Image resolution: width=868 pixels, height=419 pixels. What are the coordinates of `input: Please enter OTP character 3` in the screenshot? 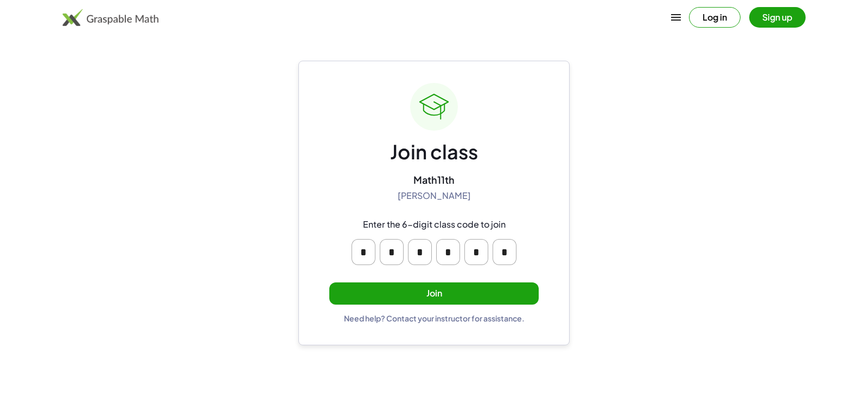 It's located at (420, 252).